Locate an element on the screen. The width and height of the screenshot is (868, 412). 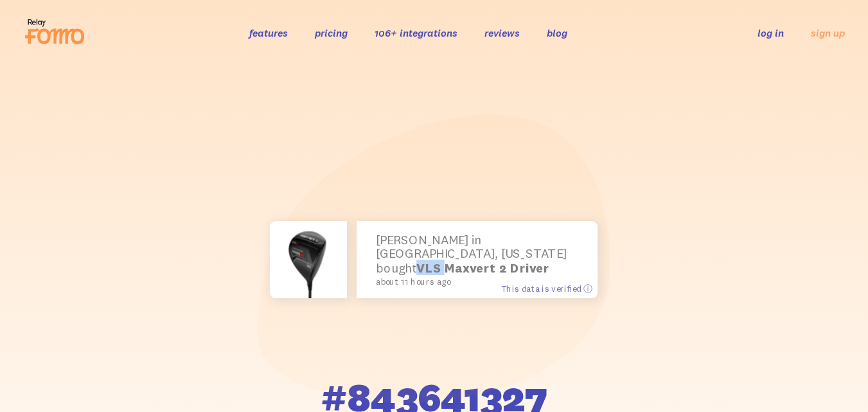
img: maxvert2_views_04_small.png is located at coordinates (308, 260).